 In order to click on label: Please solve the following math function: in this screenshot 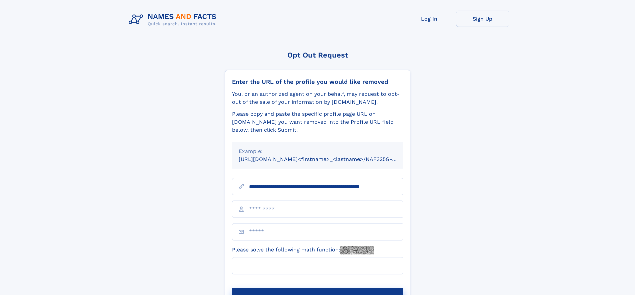, I will do `click(302, 251)`.